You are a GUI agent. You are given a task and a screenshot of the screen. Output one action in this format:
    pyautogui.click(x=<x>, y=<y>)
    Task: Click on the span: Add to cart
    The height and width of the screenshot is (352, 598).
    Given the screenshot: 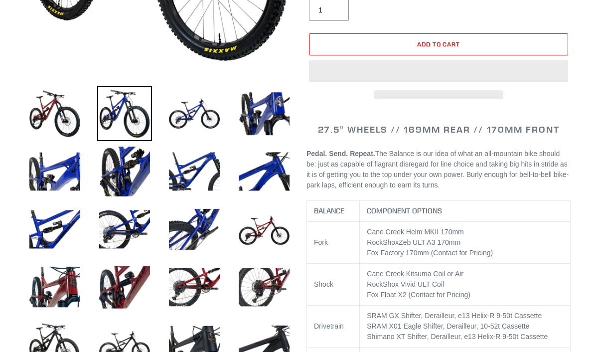 What is the action you would take?
    pyautogui.click(x=439, y=44)
    